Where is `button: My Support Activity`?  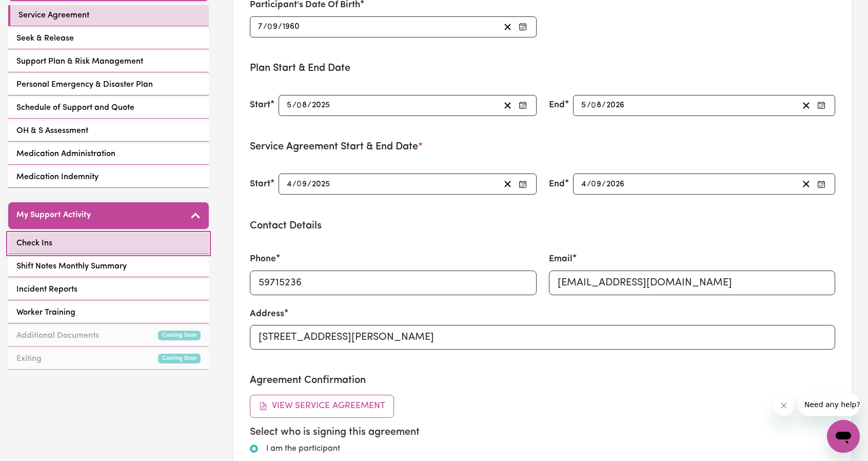 button: My Support Activity is located at coordinates (108, 216).